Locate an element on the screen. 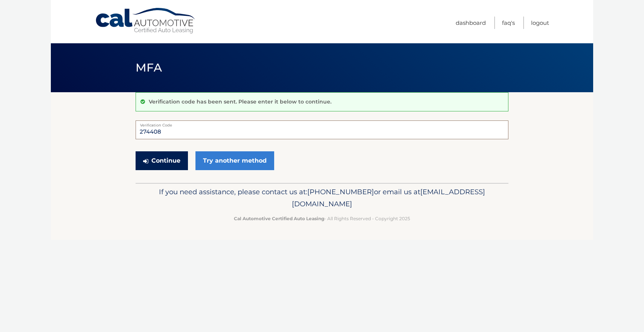 The height and width of the screenshot is (332, 644). input: Verification Code is located at coordinates (322, 130).